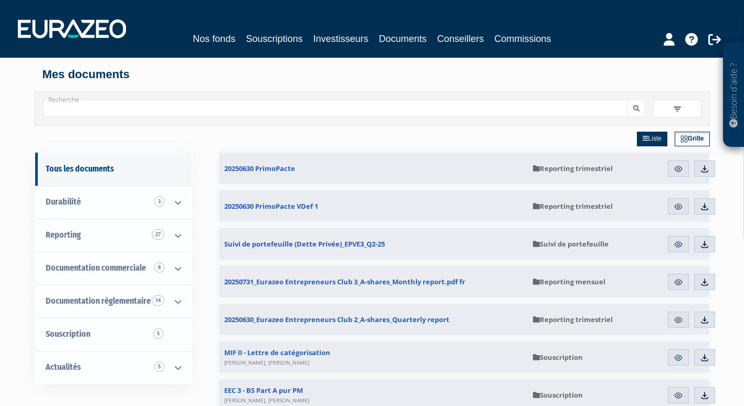 Image resolution: width=744 pixels, height=406 pixels. I want to click on span: 8, so click(159, 268).